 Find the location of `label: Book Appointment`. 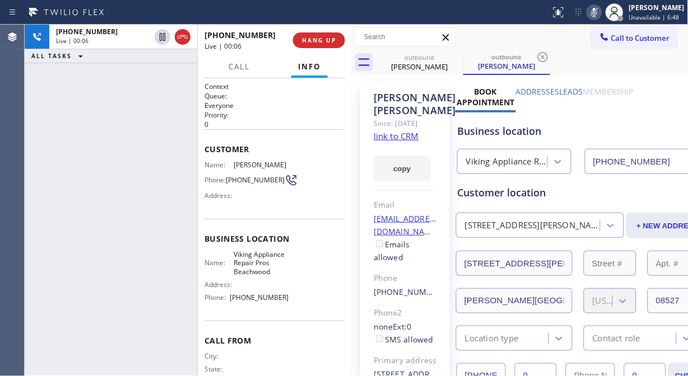

label: Book Appointment is located at coordinates (485, 97).